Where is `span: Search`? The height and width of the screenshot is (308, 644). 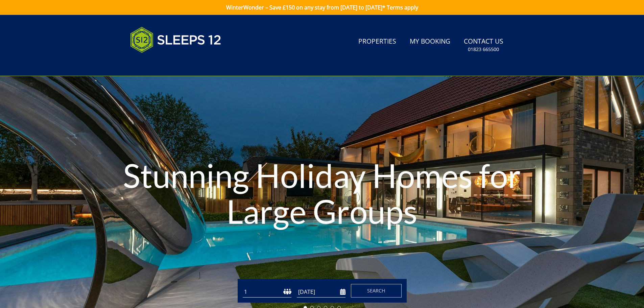 span: Search is located at coordinates (377, 291).